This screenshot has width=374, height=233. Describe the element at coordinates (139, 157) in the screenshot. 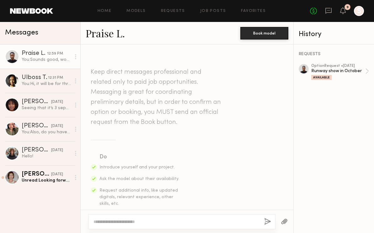

I see `div: Do` at that location.